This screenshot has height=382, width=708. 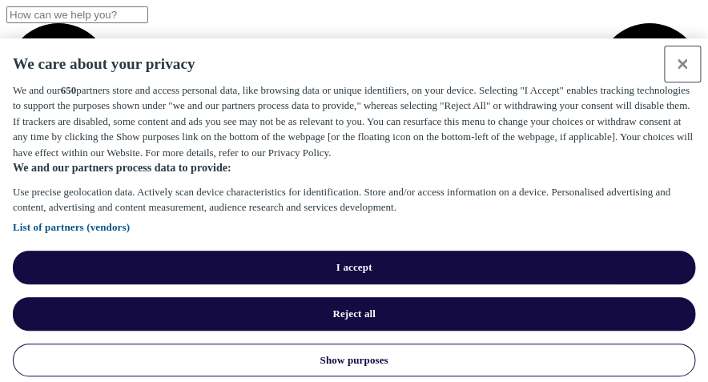 What do you see at coordinates (354, 314) in the screenshot?
I see `button: Reject all` at bounding box center [354, 314].